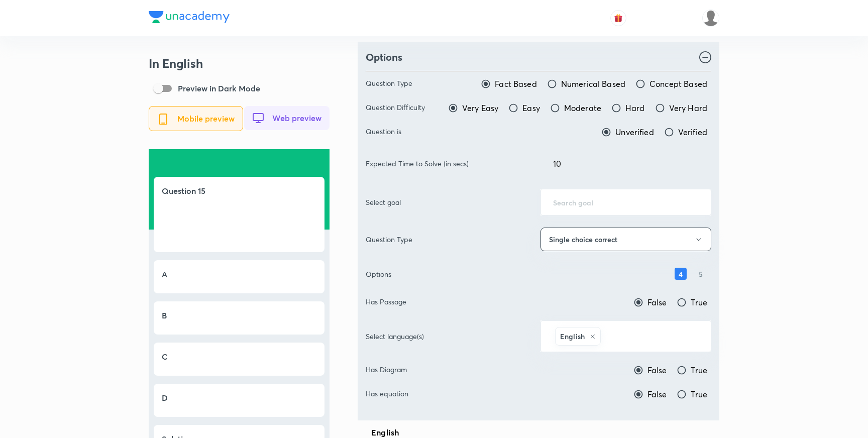  What do you see at coordinates (206, 118) in the screenshot?
I see `span: Mobile preview` at bounding box center [206, 118].